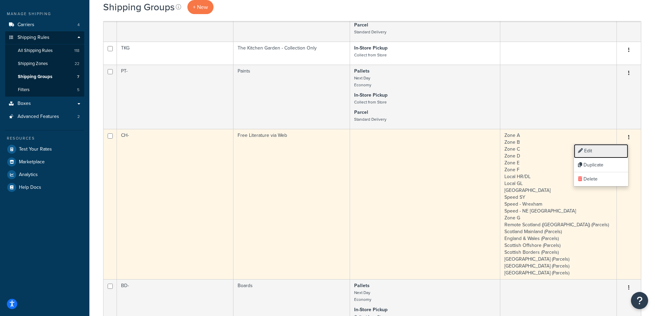 This screenshot has height=316, width=655. What do you see at coordinates (175, 204) in the screenshot?
I see `td: CH-` at bounding box center [175, 204].